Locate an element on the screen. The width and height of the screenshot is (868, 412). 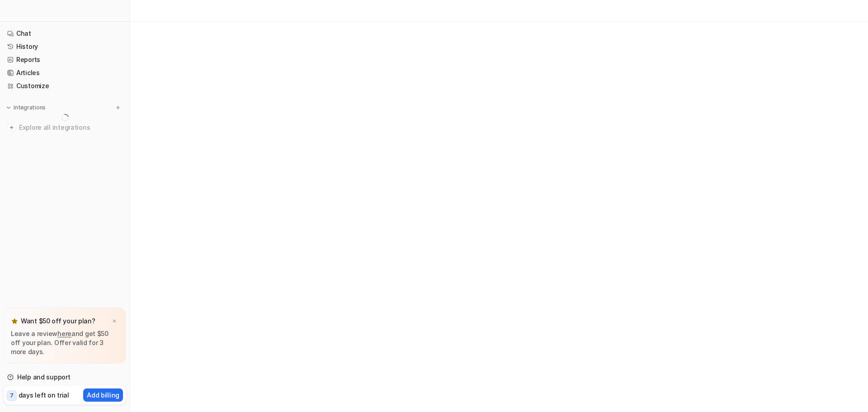
a: Articles is located at coordinates (65, 73).